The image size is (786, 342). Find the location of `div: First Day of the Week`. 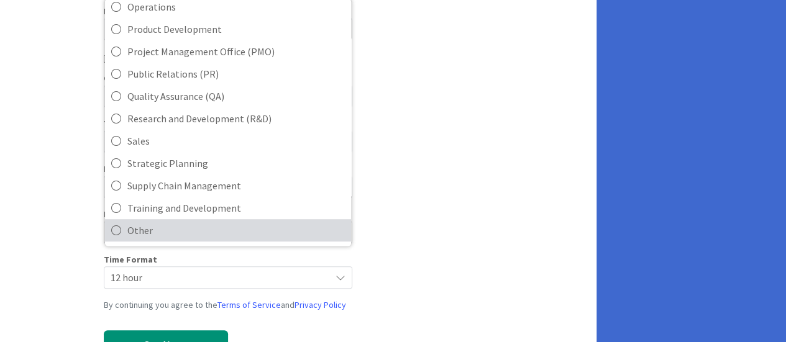

div: First Day of the Week is located at coordinates (160, 214).